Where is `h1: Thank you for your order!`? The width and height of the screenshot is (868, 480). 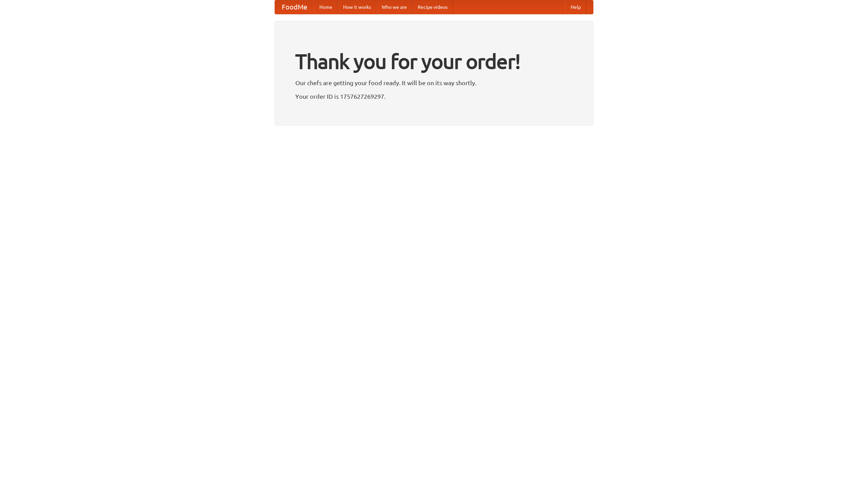
h1: Thank you for your order! is located at coordinates (434, 61).